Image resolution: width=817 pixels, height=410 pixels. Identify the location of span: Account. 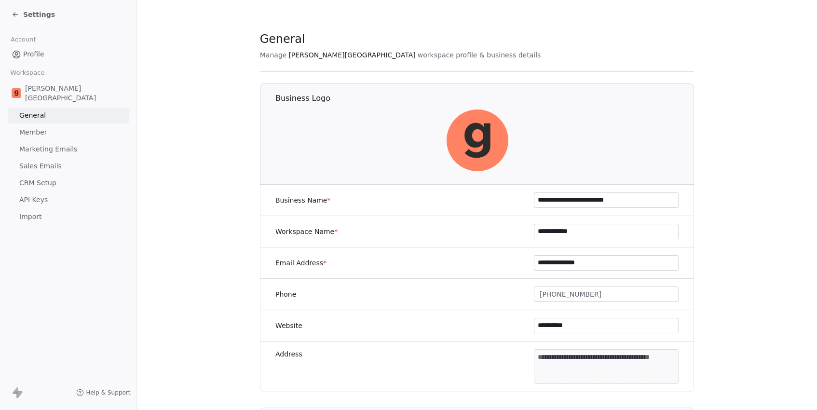
(23, 40).